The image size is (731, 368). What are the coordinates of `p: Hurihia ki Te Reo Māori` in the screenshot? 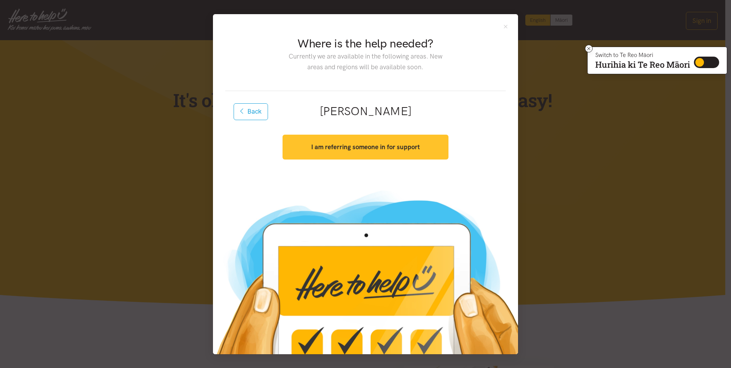 It's located at (643, 65).